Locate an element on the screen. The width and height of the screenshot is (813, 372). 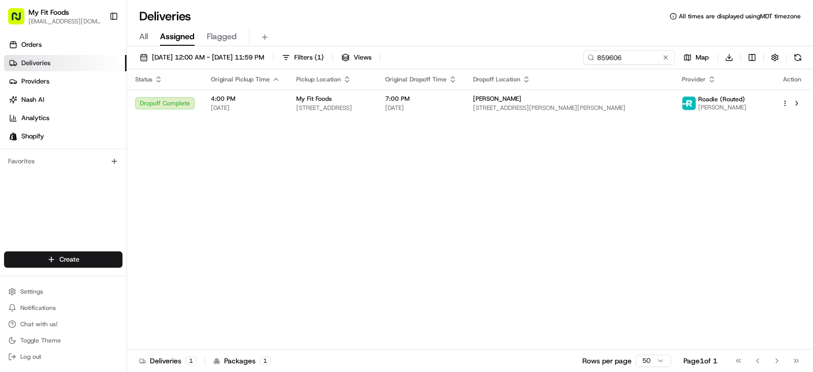
span: Status is located at coordinates (144, 79).